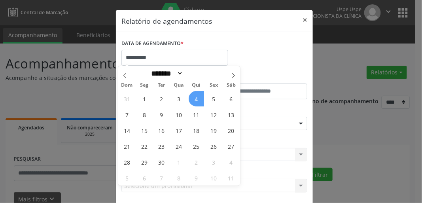 The height and width of the screenshot is (203, 422). What do you see at coordinates (179, 130) in the screenshot?
I see `span: Setembro 17, 2025` at bounding box center [179, 130].